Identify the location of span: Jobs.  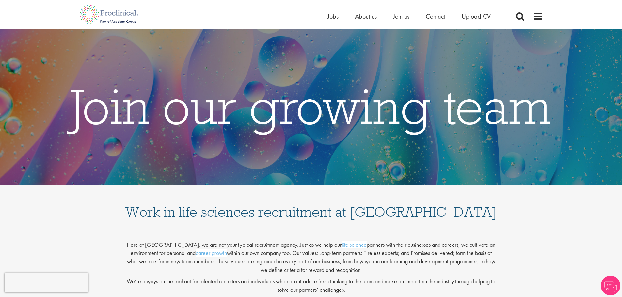
(333, 16).